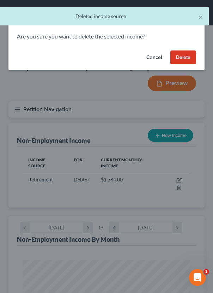 Image resolution: width=213 pixels, height=293 pixels. What do you see at coordinates (206, 271) in the screenshot?
I see `span: 1` at bounding box center [206, 271].